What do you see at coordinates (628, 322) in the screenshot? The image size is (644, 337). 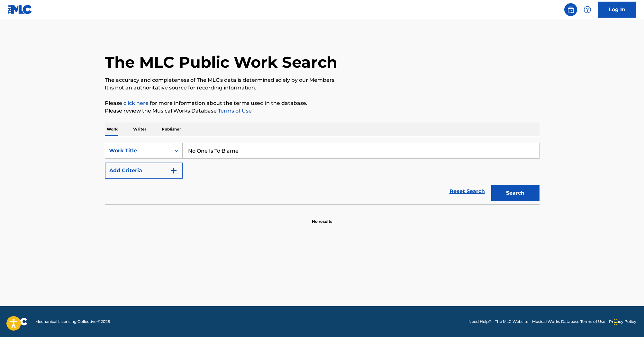 I see `div: Chat Widget` at bounding box center [628, 322].